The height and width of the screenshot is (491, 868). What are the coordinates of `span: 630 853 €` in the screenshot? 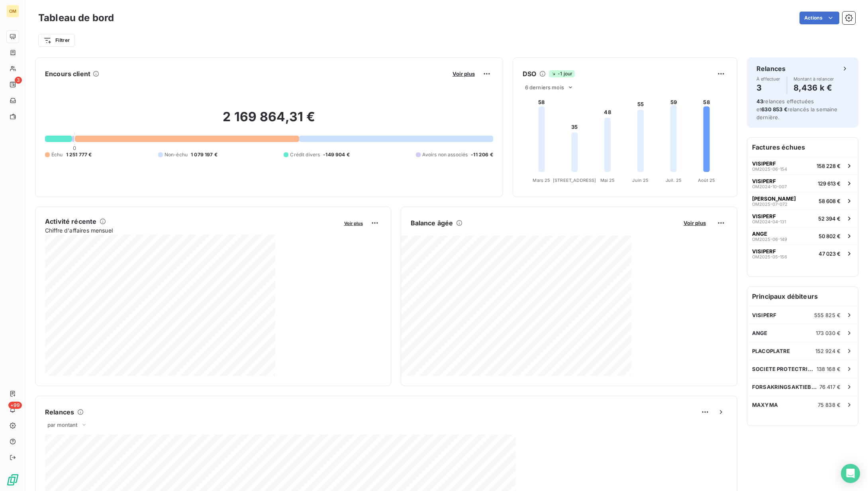 It's located at (774, 109).